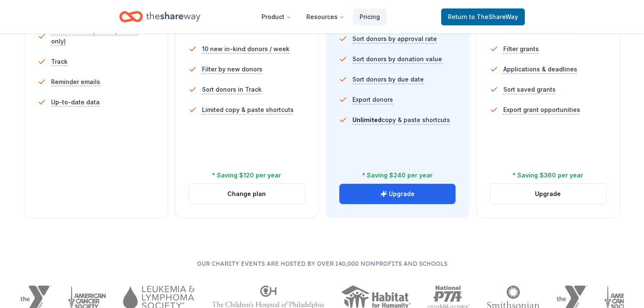 This screenshot has height=308, width=644. What do you see at coordinates (232, 90) in the screenshot?
I see `span: Sort donors in Track` at bounding box center [232, 90].